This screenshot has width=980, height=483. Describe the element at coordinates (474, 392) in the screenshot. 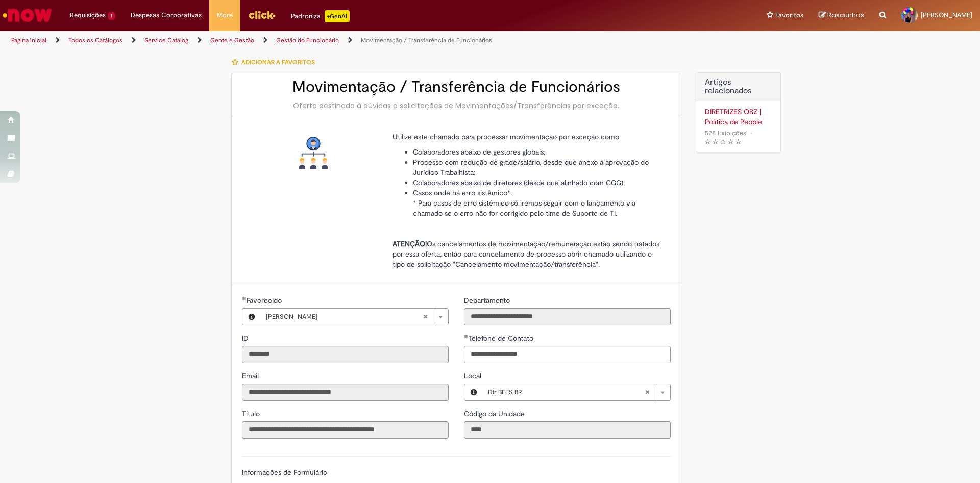

I see `button: Local, Visualizar este registro Dir BEES BR` at that location.